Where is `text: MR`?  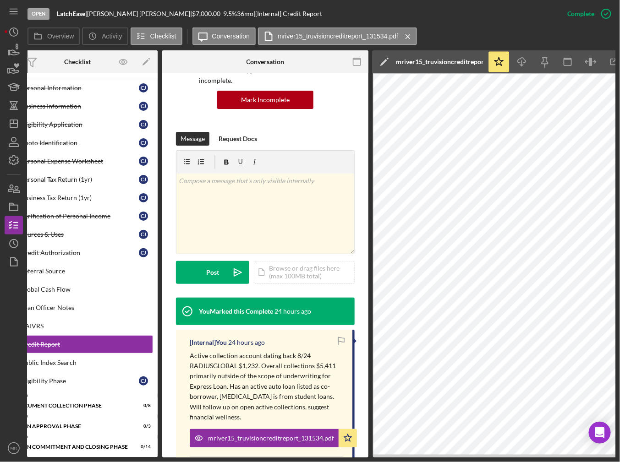
text: MR is located at coordinates (14, 448).